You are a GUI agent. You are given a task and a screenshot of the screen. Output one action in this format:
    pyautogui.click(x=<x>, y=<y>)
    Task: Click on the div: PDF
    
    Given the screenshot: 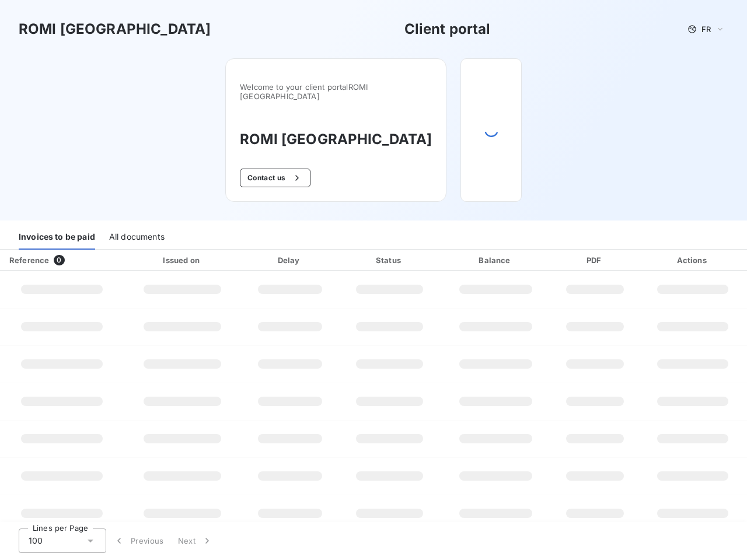 What is the action you would take?
    pyautogui.click(x=595, y=260)
    